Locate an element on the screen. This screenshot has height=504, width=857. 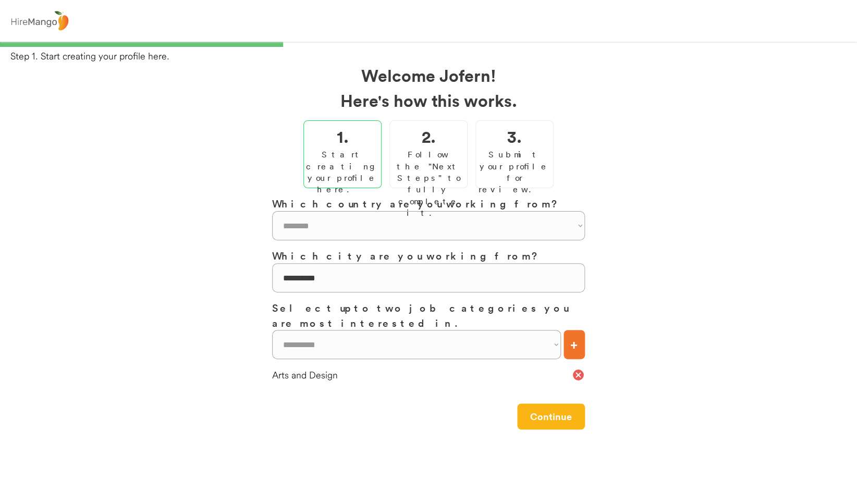
button: cancel is located at coordinates (579, 375).